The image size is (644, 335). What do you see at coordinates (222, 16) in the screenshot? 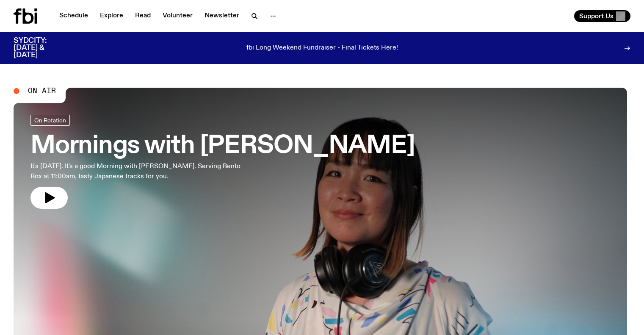
I see `a: Newsletter` at bounding box center [222, 16].